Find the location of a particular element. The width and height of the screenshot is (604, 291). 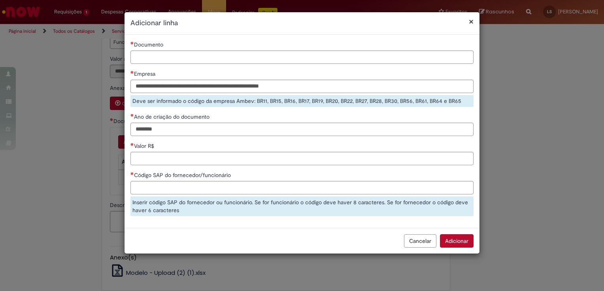

input: Documento is located at coordinates (302, 57).